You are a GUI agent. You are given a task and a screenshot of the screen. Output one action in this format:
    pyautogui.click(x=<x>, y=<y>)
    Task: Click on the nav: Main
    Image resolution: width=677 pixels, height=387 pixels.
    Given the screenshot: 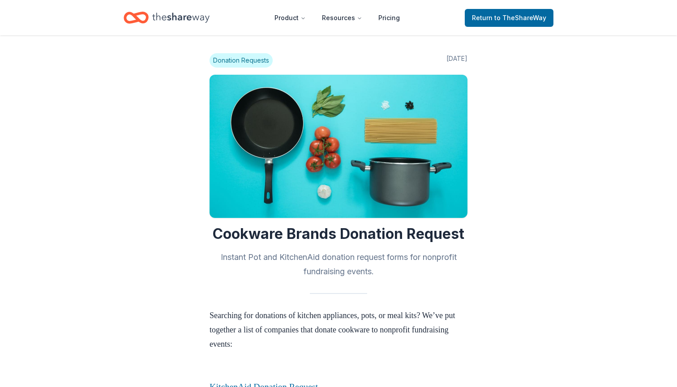 What is the action you would take?
    pyautogui.click(x=337, y=17)
    